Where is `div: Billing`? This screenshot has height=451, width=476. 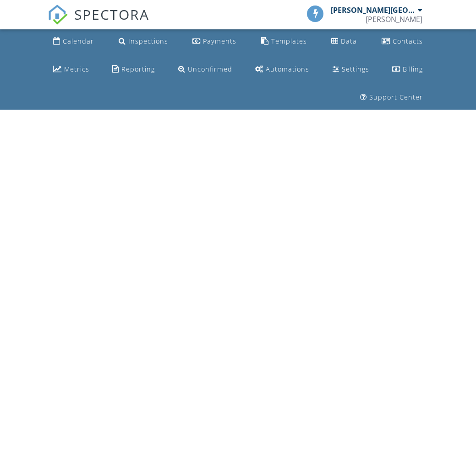
div: Billing is located at coordinates (413, 69).